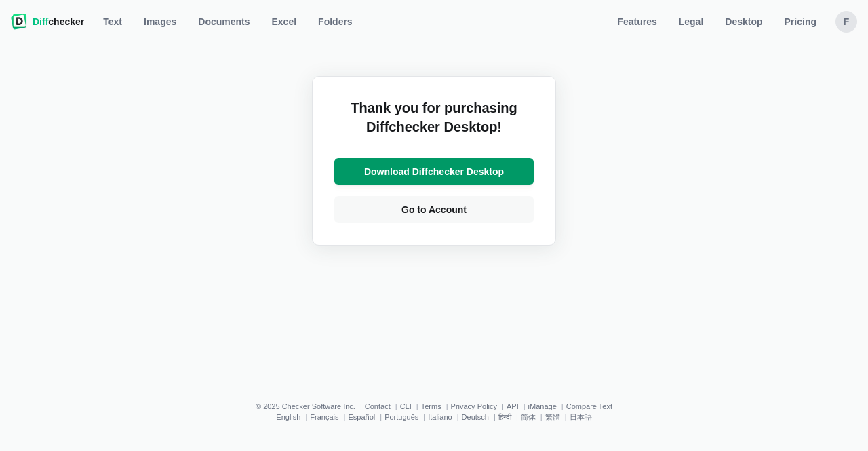 Image resolution: width=868 pixels, height=451 pixels. What do you see at coordinates (434, 171) in the screenshot?
I see `a: Download Diffchecker Desktop` at bounding box center [434, 171].